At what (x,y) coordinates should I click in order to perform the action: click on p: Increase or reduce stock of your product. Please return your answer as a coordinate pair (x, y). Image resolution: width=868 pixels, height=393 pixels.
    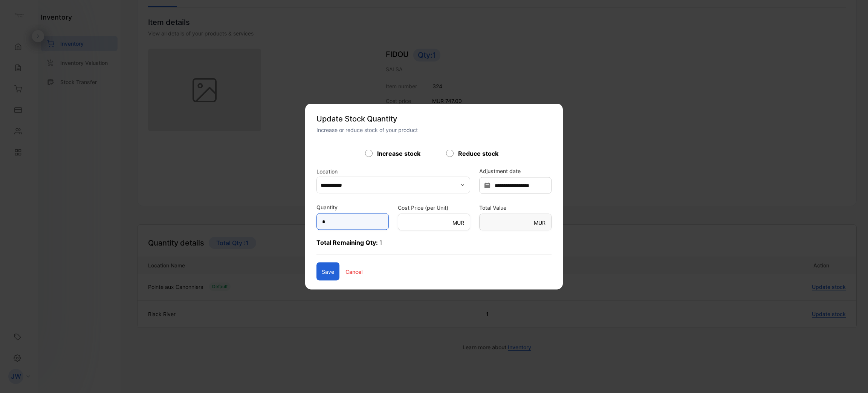
    Looking at the image, I should click on (394, 129).